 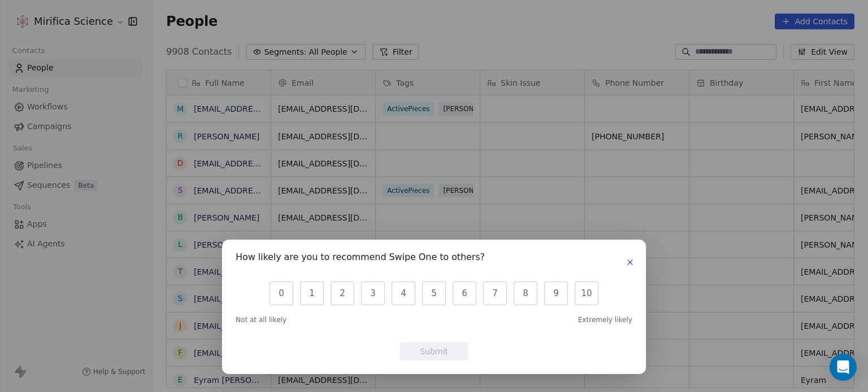 I want to click on h1: How likely are you to recommend Swipe One to others?, so click(x=360, y=259).